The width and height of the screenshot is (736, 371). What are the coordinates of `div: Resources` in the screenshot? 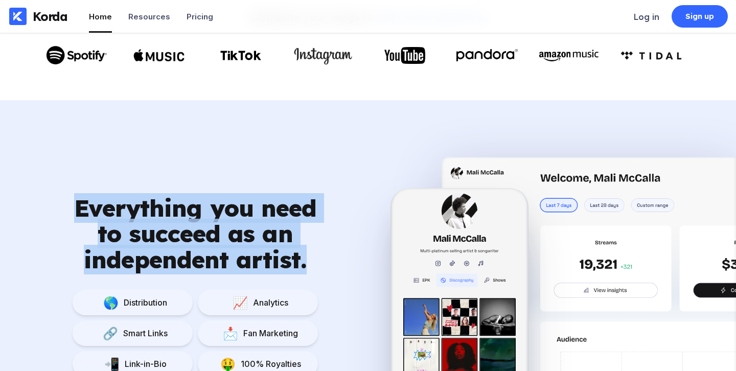 It's located at (149, 16).